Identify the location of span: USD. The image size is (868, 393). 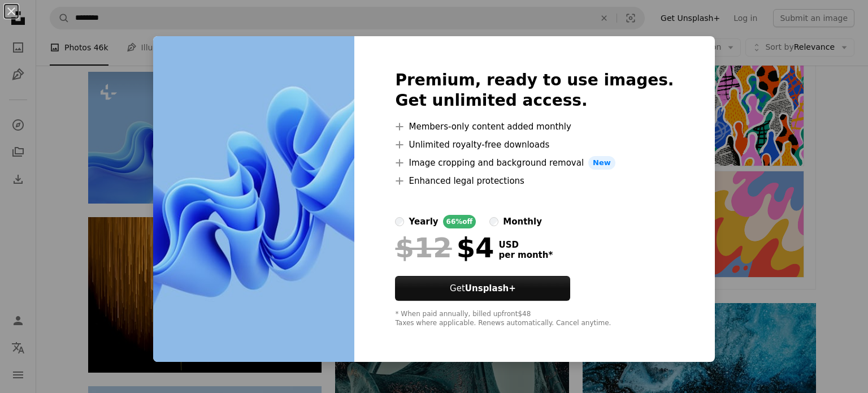
(525, 245).